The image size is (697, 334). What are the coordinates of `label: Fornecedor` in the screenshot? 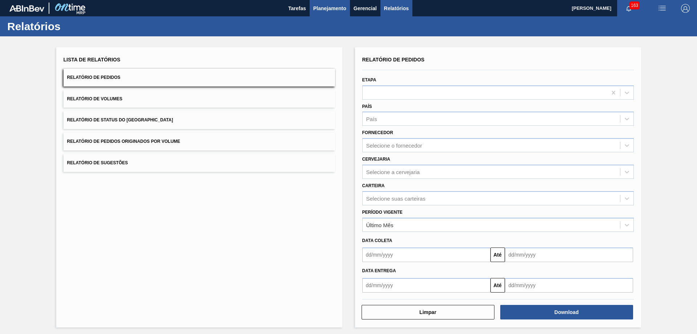 It's located at (378, 133).